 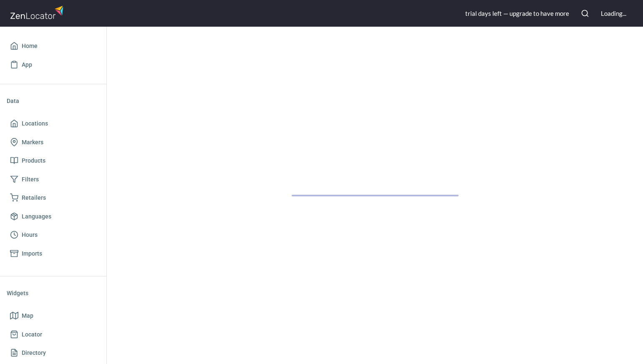 I want to click on li: Widgets, so click(x=53, y=293).